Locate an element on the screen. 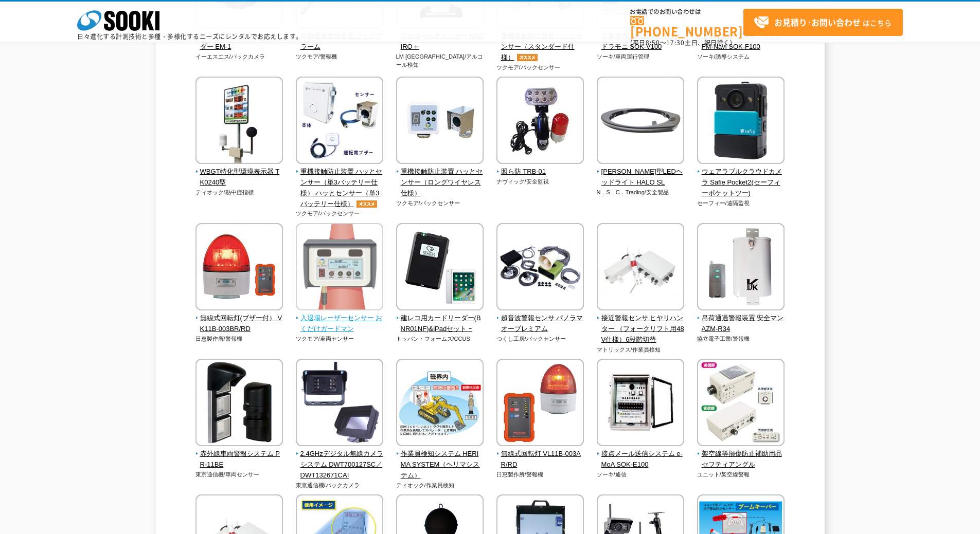  img: 重機接触防止装置 ハッとセンサー（単3バッテリー仕様） ハッとセンサー（単3バッテリー仕様） is located at coordinates (339, 121).